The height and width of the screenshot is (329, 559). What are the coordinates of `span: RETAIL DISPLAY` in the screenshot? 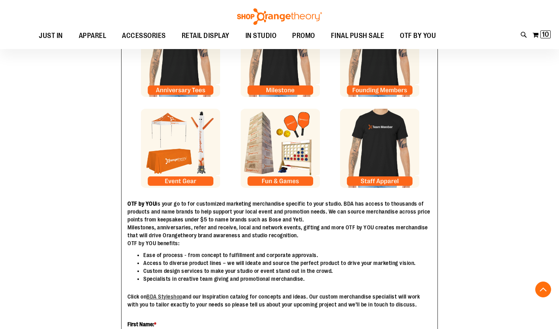 It's located at (206, 36).